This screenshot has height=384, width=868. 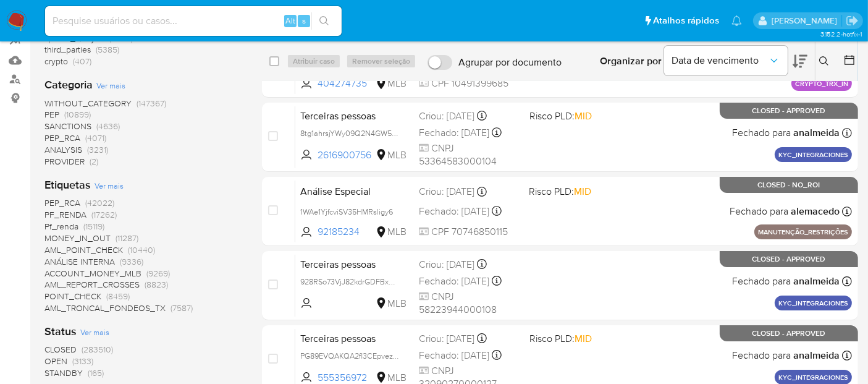 What do you see at coordinates (686, 21) in the screenshot?
I see `span: Atalhos rápidos` at bounding box center [686, 21].